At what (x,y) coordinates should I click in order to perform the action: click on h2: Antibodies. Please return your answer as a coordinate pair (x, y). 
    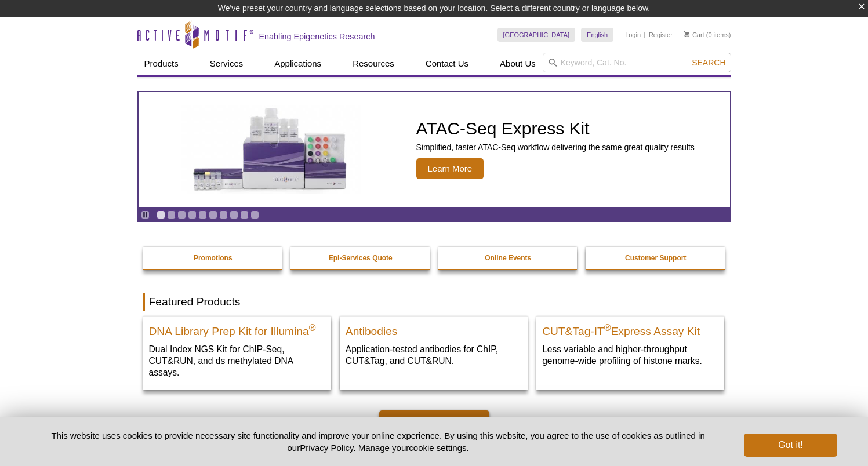
    Looking at the image, I should click on (434, 329).